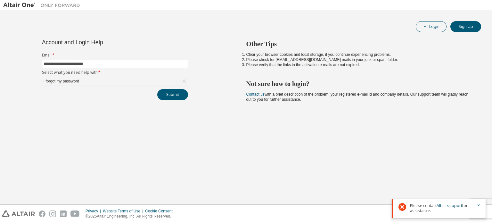  Describe the element at coordinates (63, 214) in the screenshot. I see `img: linkedin.svg` at that location.